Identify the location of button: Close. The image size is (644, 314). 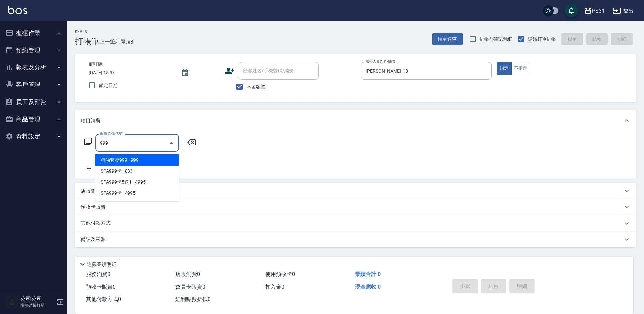
(171, 143).